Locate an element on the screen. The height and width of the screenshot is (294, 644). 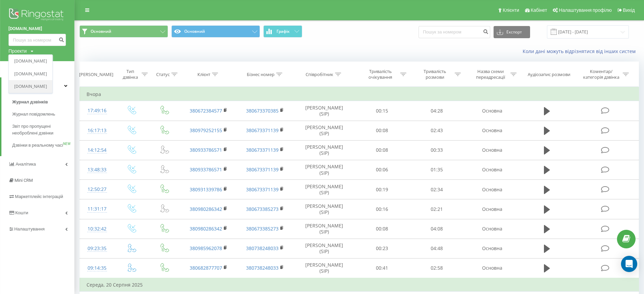
td: 04:48 is located at coordinates (437, 248).